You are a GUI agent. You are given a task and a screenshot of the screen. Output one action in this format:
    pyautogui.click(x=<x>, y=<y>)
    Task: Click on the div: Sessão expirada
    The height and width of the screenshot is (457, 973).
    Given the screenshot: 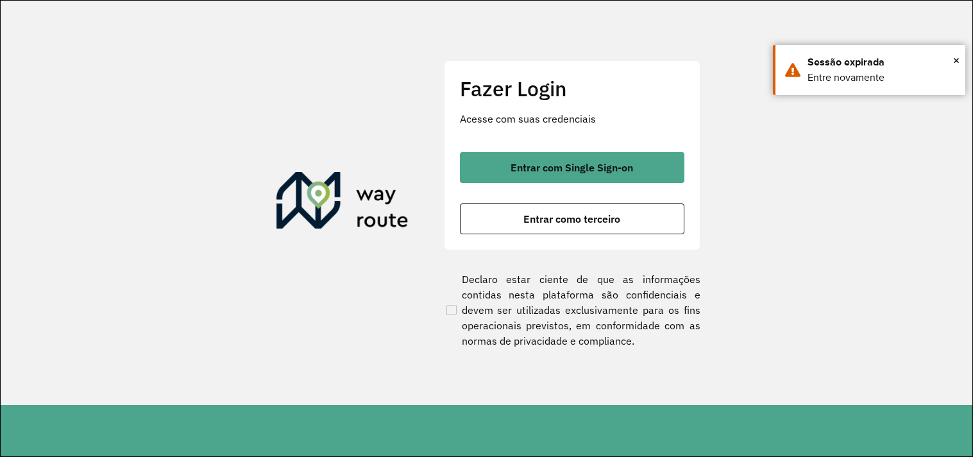 What is the action you would take?
    pyautogui.click(x=881, y=62)
    